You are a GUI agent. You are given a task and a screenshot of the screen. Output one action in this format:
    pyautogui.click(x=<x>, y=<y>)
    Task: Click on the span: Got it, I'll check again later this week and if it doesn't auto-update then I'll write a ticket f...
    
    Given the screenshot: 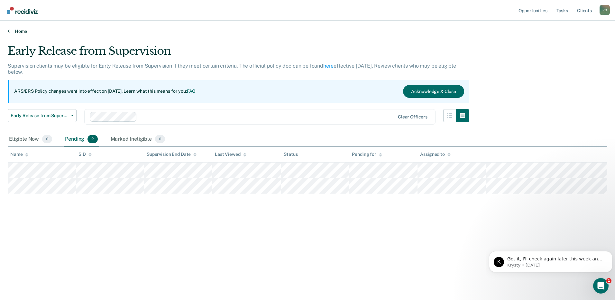 What is the action you would take?
    pyautogui.click(x=69, y=28)
    